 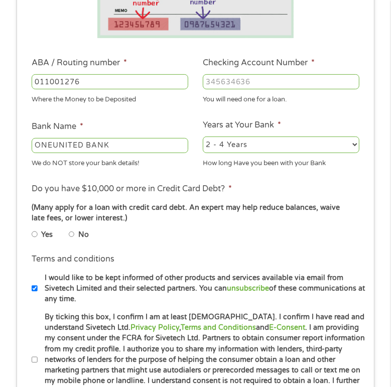 What do you see at coordinates (132, 189) in the screenshot?
I see `label: Do you have $10,000 or more in Credit Card Debt?` at bounding box center [132, 189].